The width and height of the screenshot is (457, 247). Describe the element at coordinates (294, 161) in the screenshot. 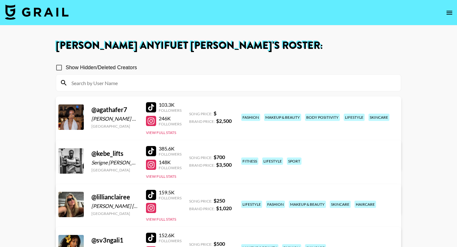

I see `div: sport` at that location.